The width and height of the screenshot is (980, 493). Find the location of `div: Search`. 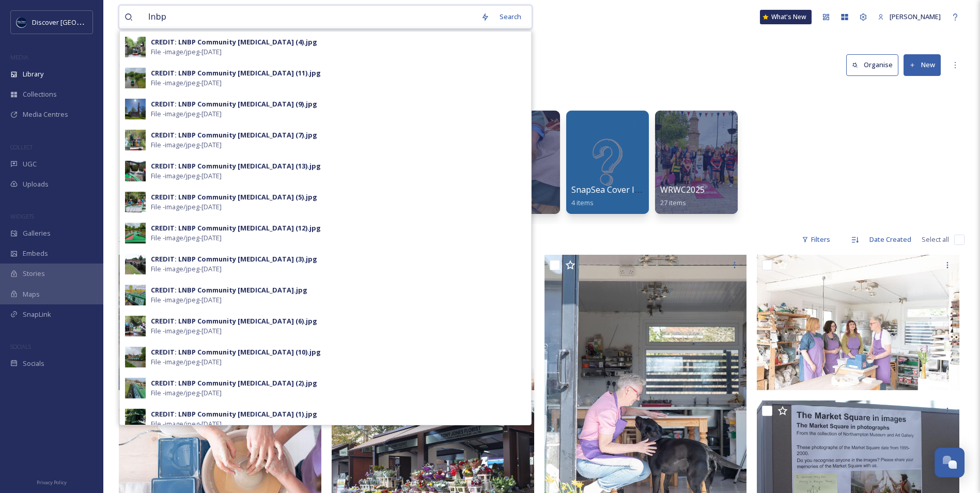

div: Search is located at coordinates (510, 17).